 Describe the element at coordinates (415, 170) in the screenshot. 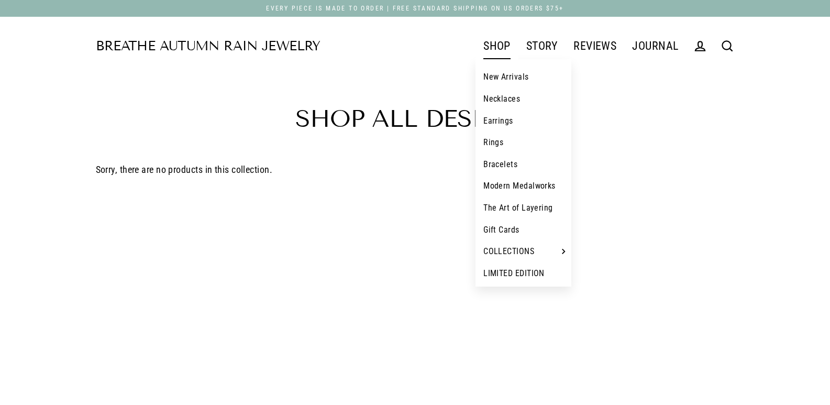

I see `p: Sorry, there are no products in this collection.` at that location.